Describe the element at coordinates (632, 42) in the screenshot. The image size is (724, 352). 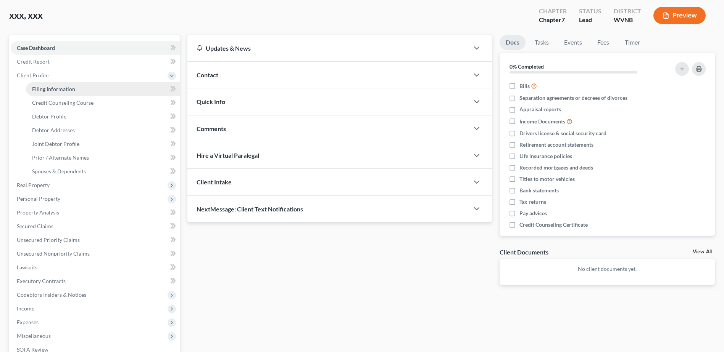
I see `a: Timer` at that location.